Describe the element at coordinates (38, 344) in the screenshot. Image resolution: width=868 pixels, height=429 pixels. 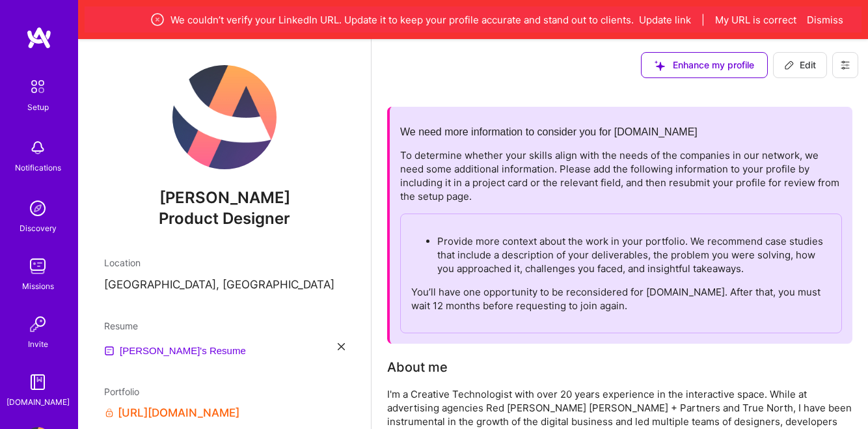
I see `div: Invite` at that location.